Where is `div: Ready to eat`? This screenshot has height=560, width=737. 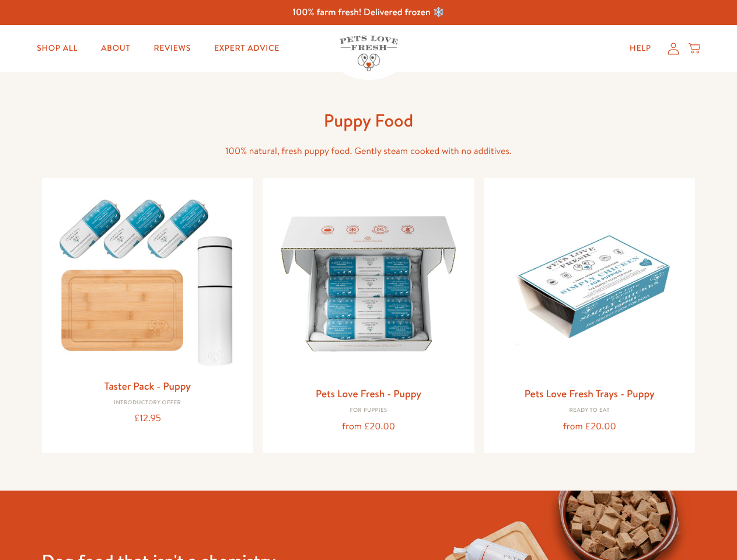
div: Ready to eat is located at coordinates (589, 411).